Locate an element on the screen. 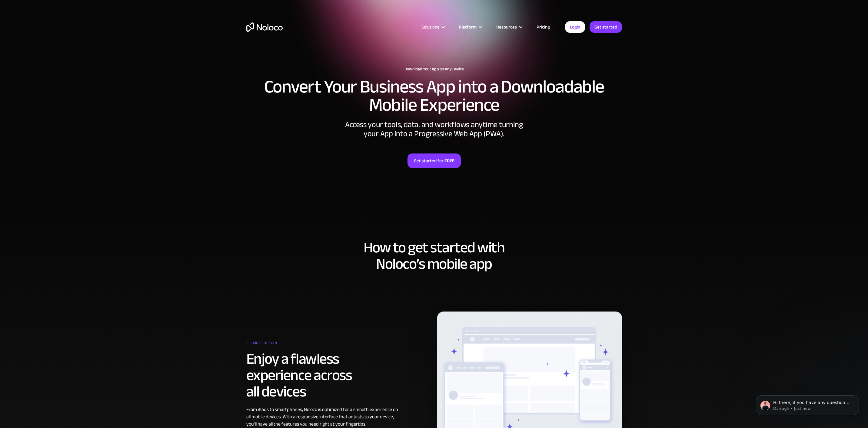 Image resolution: width=868 pixels, height=428 pixels. a: Get started is located at coordinates (605, 27).